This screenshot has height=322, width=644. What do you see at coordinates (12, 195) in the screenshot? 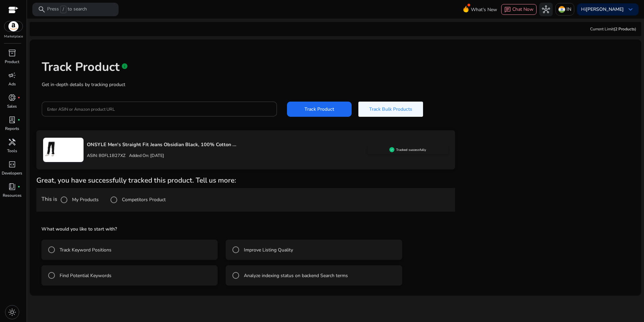
I see `p: Resources` at bounding box center [12, 195].